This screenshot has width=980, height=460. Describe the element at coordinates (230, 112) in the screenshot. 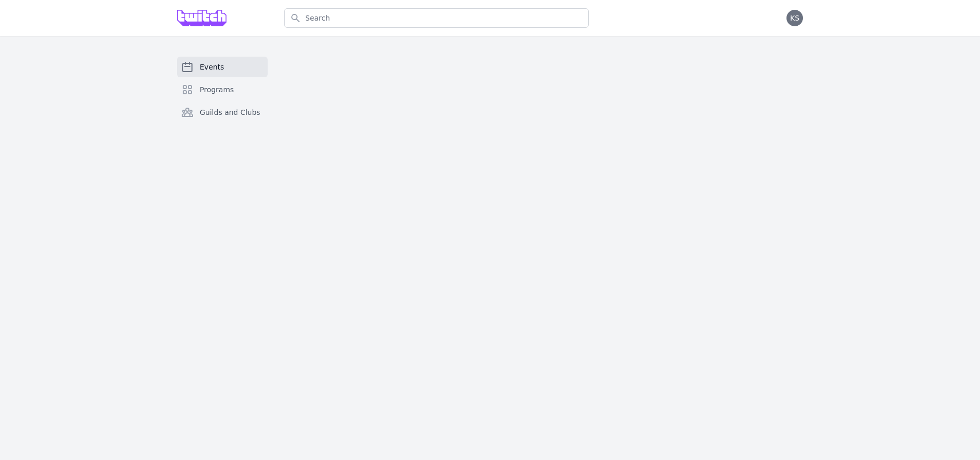

I see `span: Guilds and Clubs` at that location.